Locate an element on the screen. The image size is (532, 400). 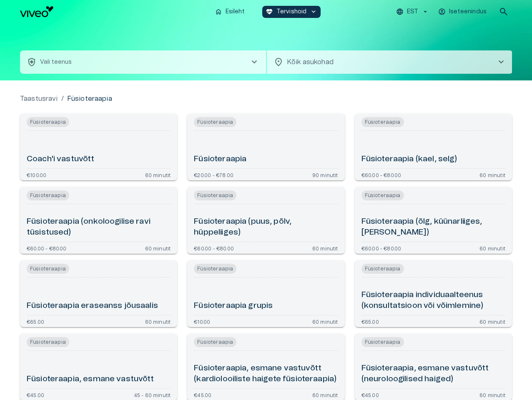
p: Esileht is located at coordinates (235, 12).